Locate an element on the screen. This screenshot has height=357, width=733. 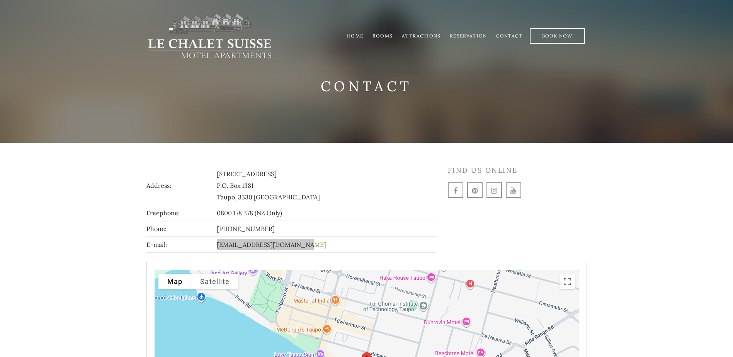
a: Contact is located at coordinates (509, 36).